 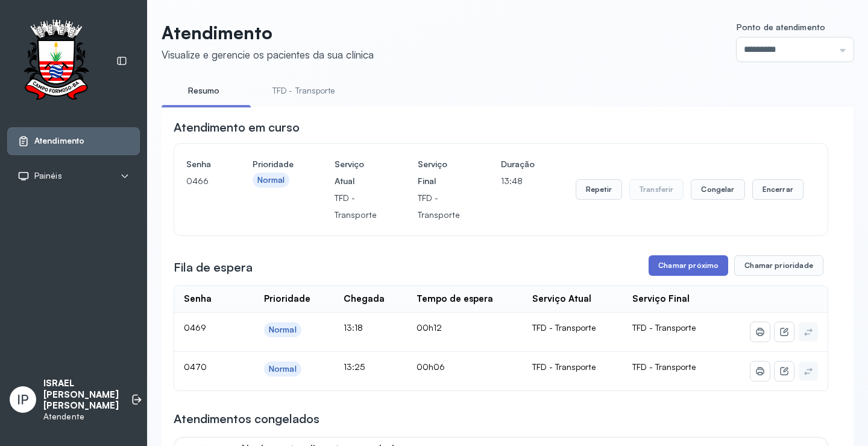 I want to click on div: Chegada, so click(x=364, y=298).